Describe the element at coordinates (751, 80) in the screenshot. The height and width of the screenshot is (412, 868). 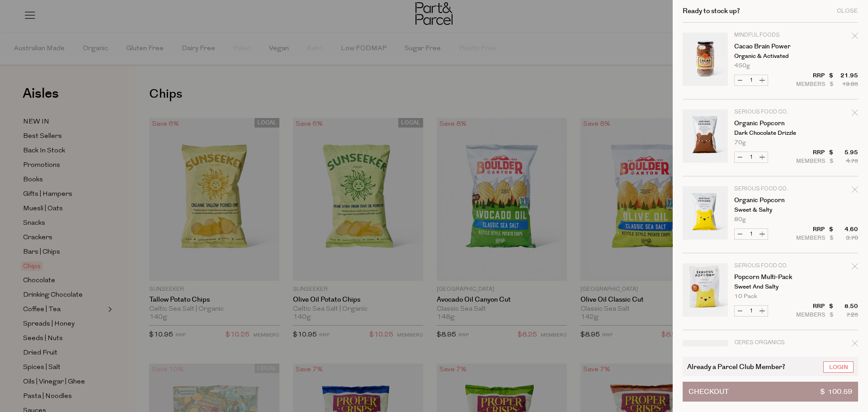
I see `input: QTY Cacao Brain Power` at that location.